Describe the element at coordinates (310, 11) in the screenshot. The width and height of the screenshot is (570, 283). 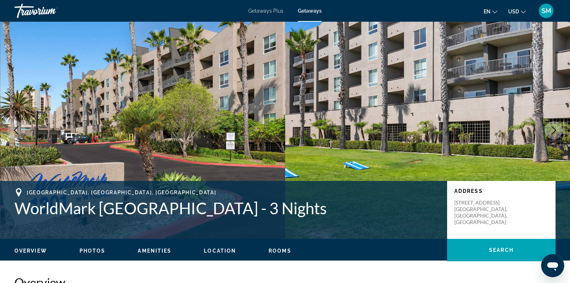
I see `span: Getaways` at that location.